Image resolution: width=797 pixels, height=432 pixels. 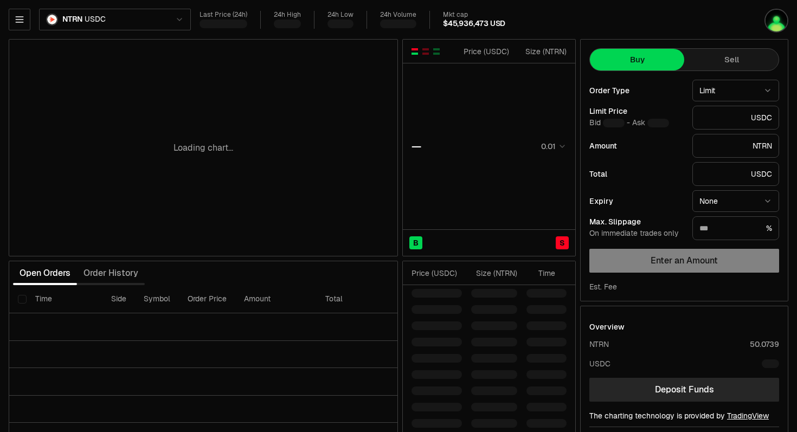 What do you see at coordinates (341, 15) in the screenshot?
I see `div: 24h Low` at bounding box center [341, 15].